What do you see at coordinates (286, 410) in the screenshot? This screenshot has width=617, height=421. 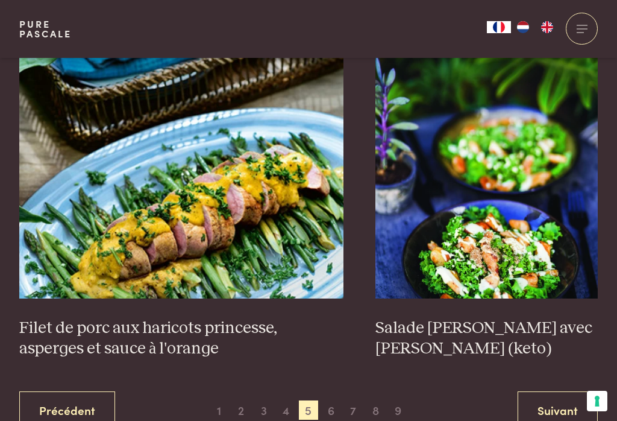 I see `span: 4` at bounding box center [286, 410].